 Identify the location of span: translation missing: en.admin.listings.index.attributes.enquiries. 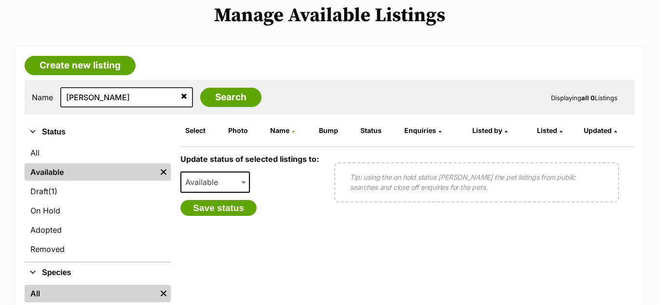
(420, 130).